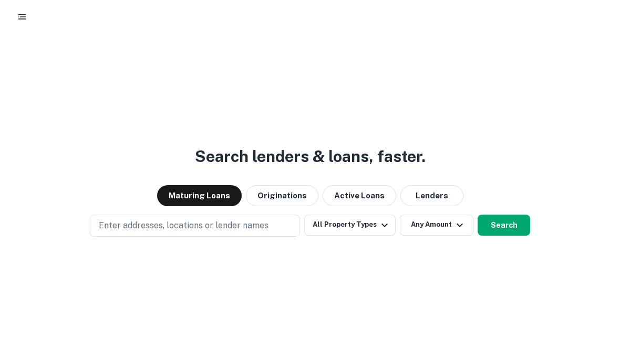 The width and height of the screenshot is (620, 364). I want to click on button: Enter addresses, locations or lender names, so click(195, 225).